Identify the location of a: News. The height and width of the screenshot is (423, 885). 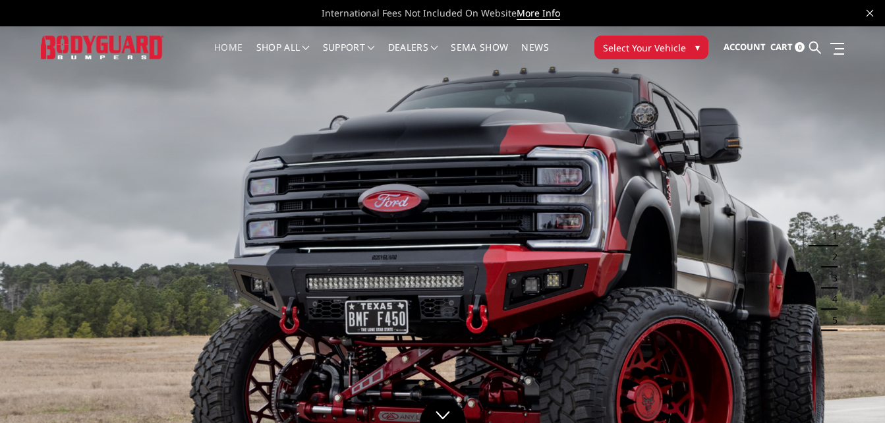
(534, 55).